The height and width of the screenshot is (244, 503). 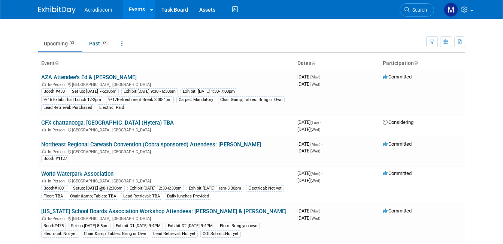 I want to click on span: 27, so click(x=105, y=42).